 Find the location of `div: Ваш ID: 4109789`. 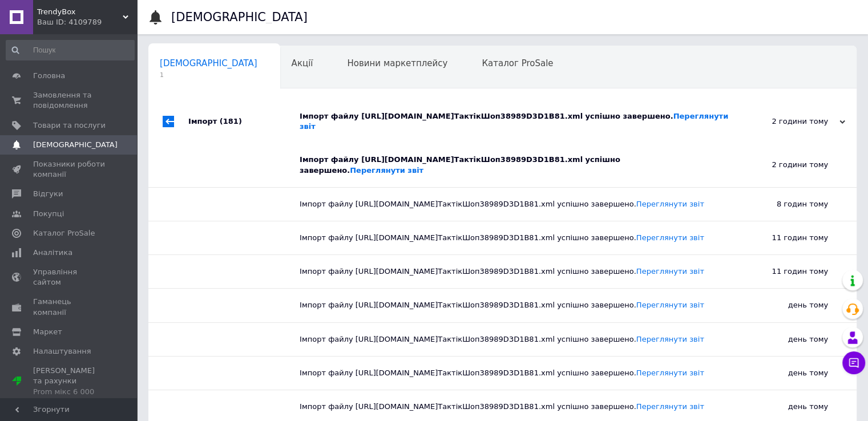

div: Ваш ID: 4109789 is located at coordinates (87, 22).